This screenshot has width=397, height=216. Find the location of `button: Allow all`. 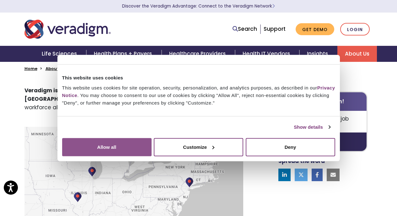

button: Allow all is located at coordinates (107, 147).